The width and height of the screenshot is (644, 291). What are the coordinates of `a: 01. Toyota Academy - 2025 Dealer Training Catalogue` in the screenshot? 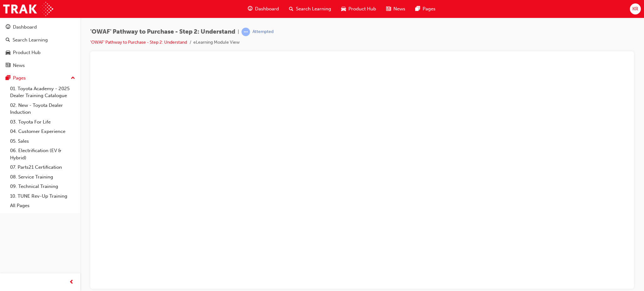 It's located at (42, 92).